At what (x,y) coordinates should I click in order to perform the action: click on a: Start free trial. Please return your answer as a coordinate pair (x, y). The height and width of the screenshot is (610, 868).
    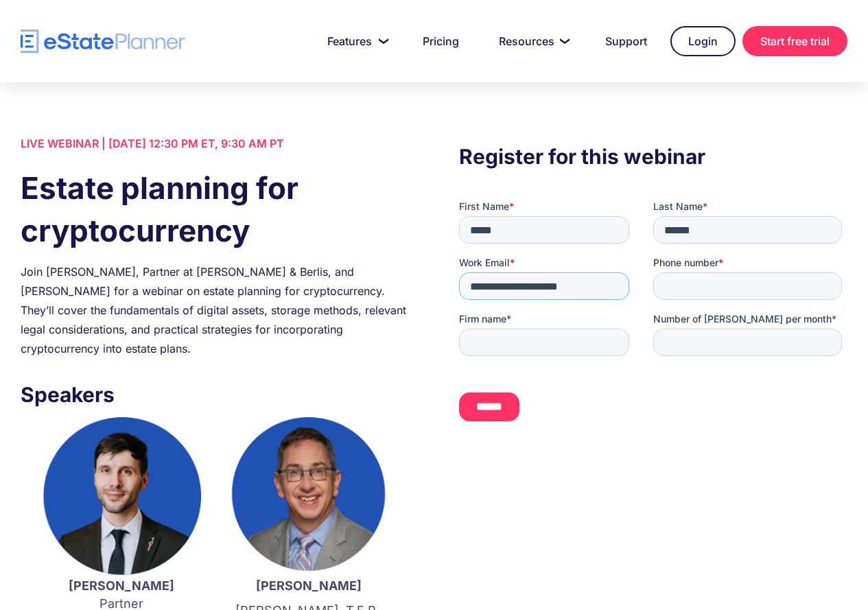
    Looking at the image, I should click on (794, 41).